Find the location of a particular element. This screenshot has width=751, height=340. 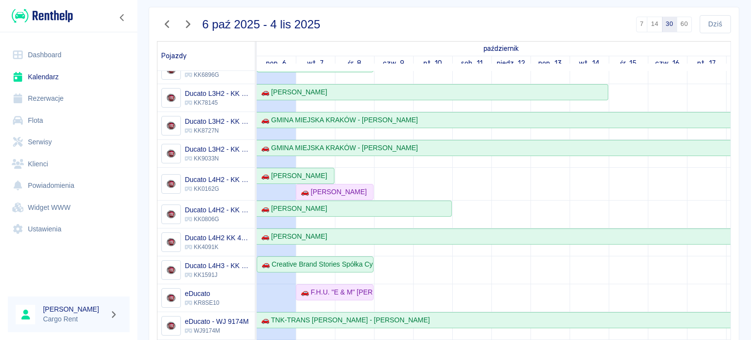

p: KK8727N is located at coordinates (218, 131).